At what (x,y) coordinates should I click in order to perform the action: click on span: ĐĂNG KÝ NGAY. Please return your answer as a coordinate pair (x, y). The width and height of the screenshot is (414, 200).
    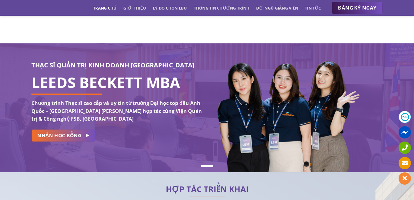
    Looking at the image, I should click on (357, 8).